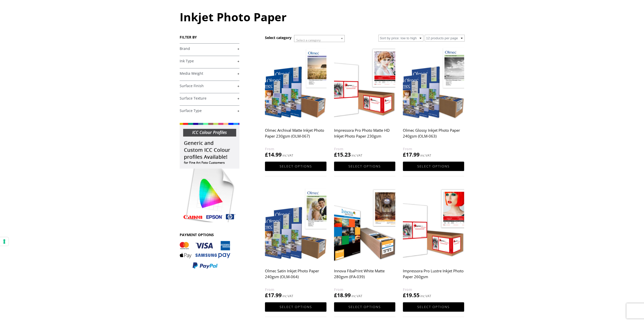 The width and height of the screenshot is (644, 322). Describe the element at coordinates (342, 295) in the screenshot. I see `bdi: 18.99` at that location.